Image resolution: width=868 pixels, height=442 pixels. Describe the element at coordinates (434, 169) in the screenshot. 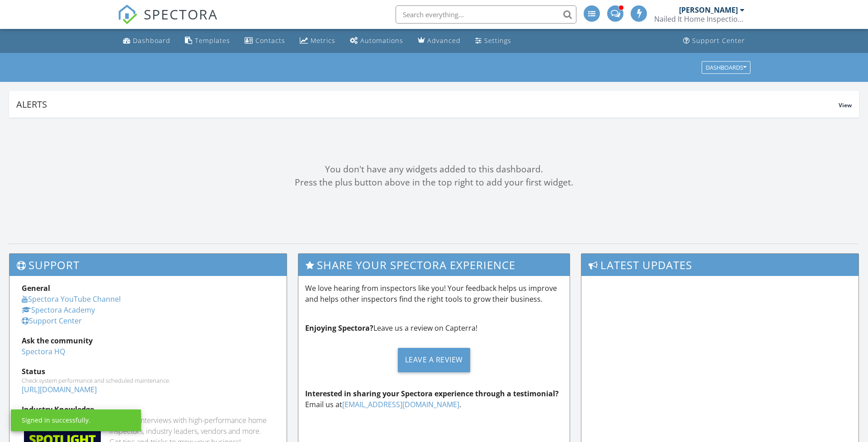

I see `div: You don't have any widgets added to this dashboard.` at that location.